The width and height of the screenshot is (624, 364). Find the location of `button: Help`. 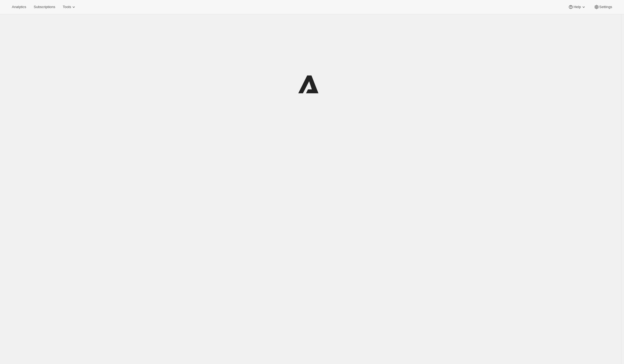

button: Help is located at coordinates (577, 7).